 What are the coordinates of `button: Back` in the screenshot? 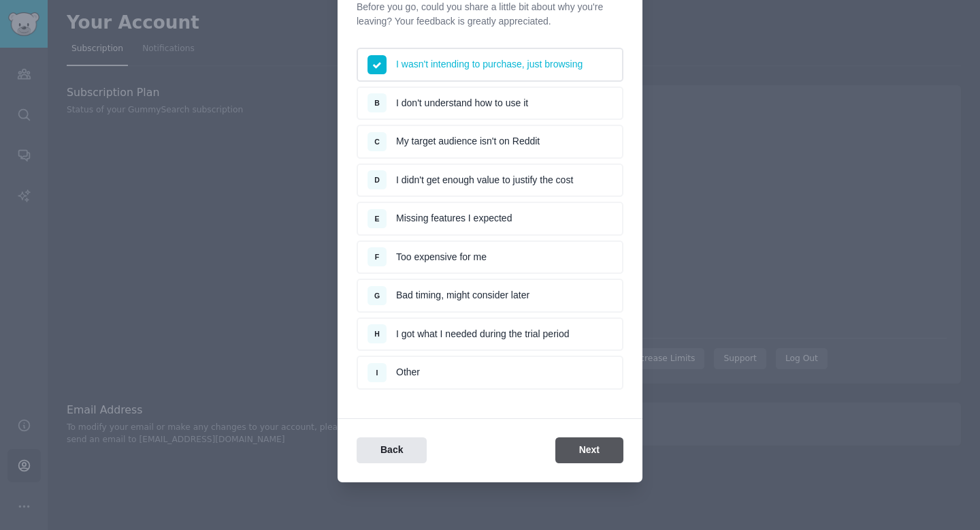 It's located at (392, 450).